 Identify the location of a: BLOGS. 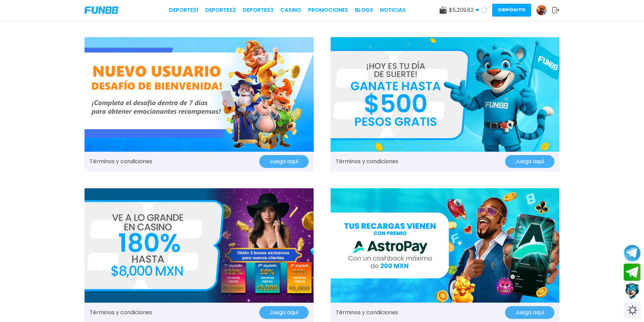
(364, 10).